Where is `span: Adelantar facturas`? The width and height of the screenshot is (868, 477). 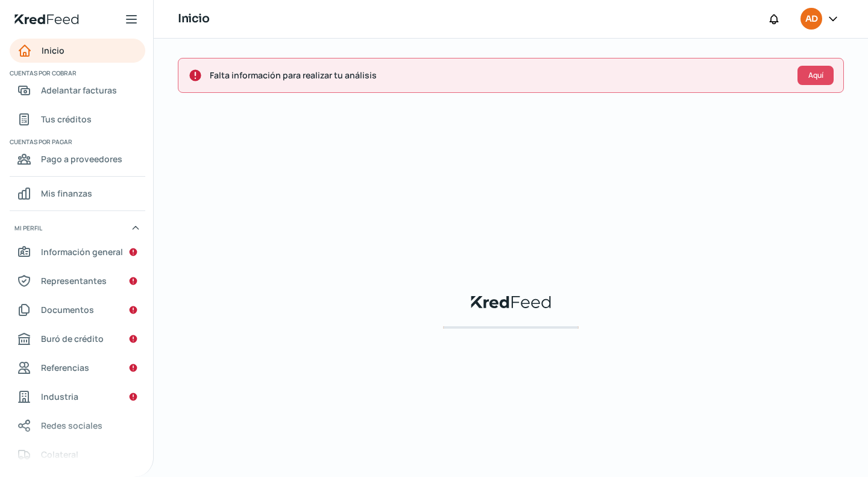 span: Adelantar facturas is located at coordinates (79, 90).